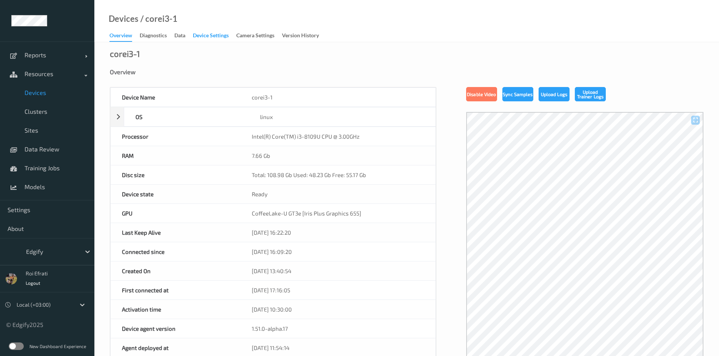 This screenshot has width=719, height=356. What do you see at coordinates (157, 36) in the screenshot?
I see `a: Diagnostics` at bounding box center [157, 36].